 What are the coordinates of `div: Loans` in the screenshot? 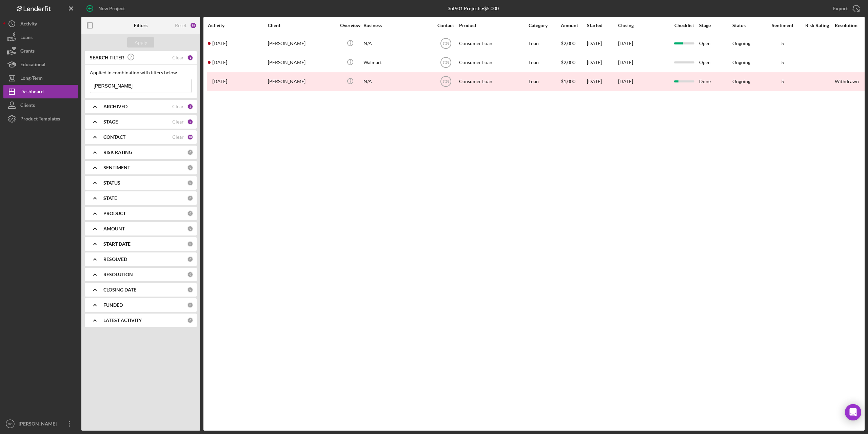 It's located at (26, 38).